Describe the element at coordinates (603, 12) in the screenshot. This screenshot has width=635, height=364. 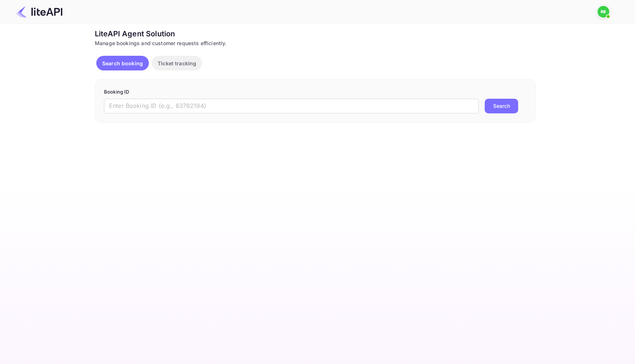
I see `img: Raf Elkhaier` at that location.